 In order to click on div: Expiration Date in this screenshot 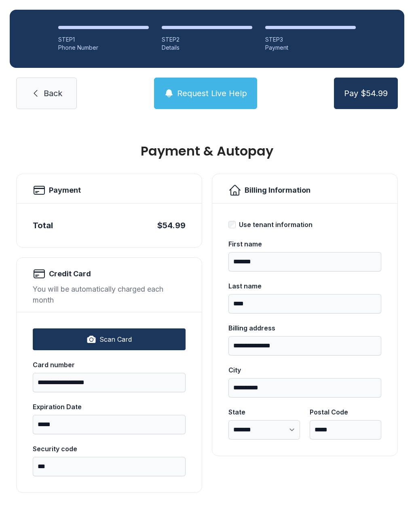, I will do `click(109, 407)`.